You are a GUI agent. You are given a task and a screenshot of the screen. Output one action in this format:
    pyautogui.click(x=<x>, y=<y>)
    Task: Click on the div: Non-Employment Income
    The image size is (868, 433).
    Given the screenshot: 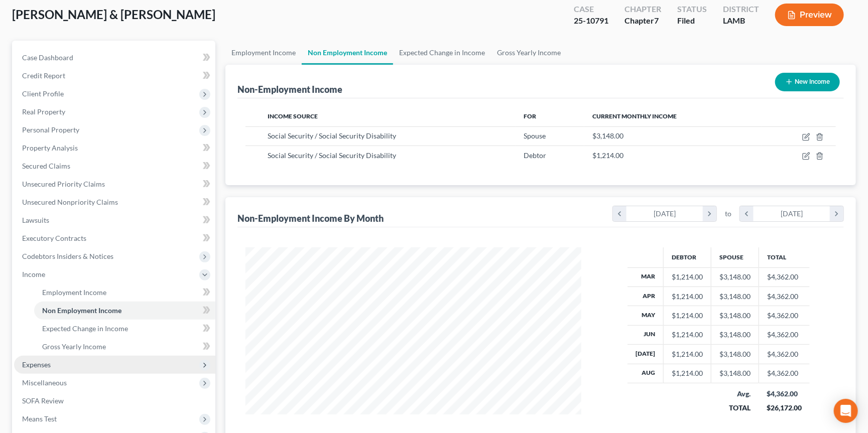 What is the action you would take?
    pyautogui.click(x=290, y=89)
    